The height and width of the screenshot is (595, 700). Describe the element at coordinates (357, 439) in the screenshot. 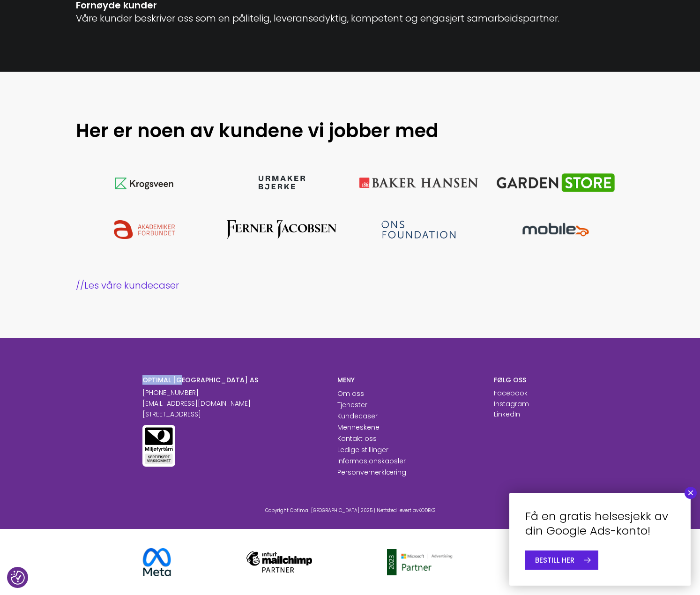

I see `a: Kontakt oss` at that location.